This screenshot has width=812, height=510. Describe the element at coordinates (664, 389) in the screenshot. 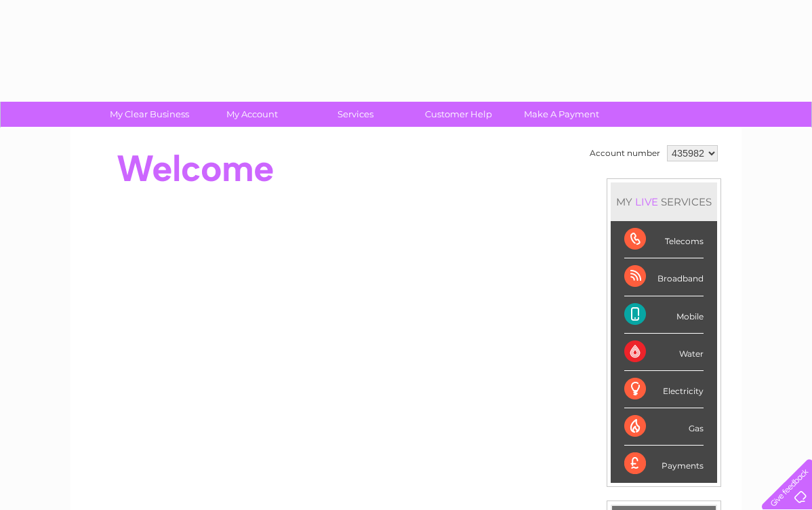

I see `div: Electricity` at that location.